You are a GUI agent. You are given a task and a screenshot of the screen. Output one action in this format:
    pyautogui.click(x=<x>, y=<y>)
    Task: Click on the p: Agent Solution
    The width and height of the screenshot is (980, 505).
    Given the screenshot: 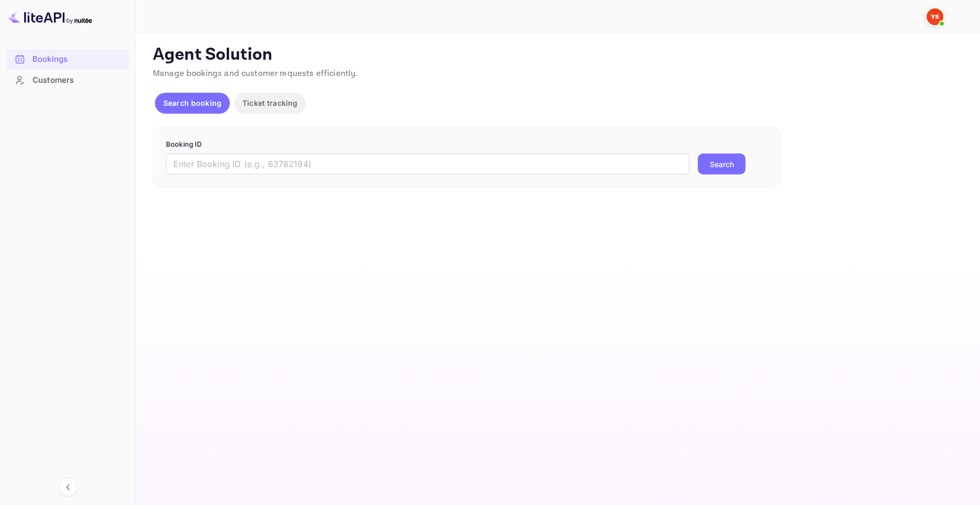 What is the action you would take?
    pyautogui.click(x=557, y=55)
    